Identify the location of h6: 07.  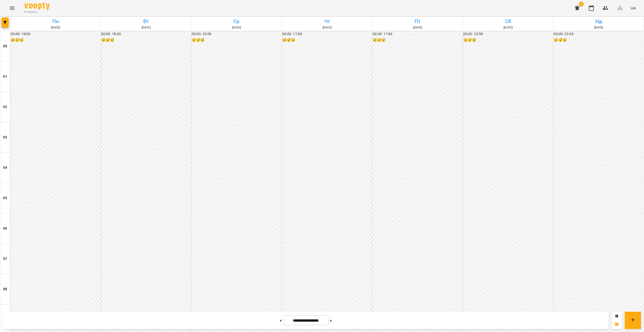
(5, 259).